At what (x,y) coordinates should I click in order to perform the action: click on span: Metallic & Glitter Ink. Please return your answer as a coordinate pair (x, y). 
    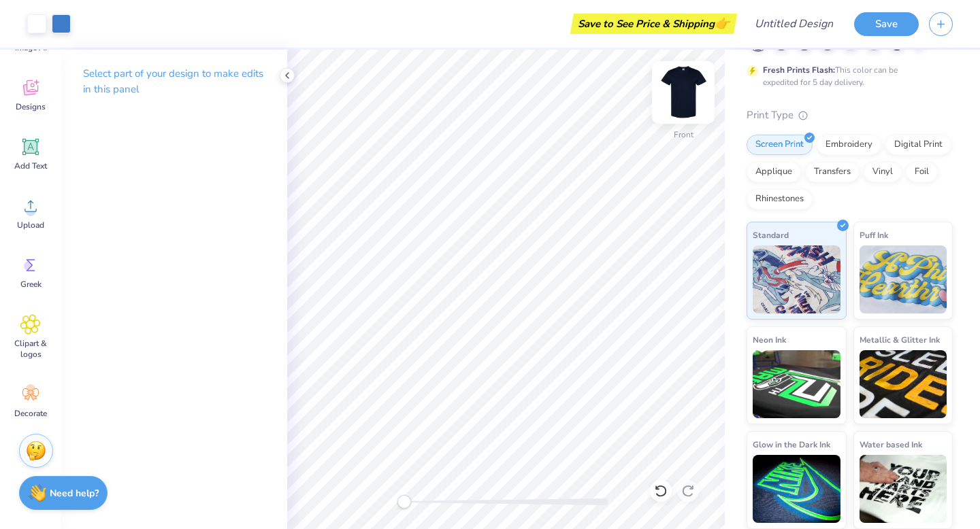
    Looking at the image, I should click on (900, 339).